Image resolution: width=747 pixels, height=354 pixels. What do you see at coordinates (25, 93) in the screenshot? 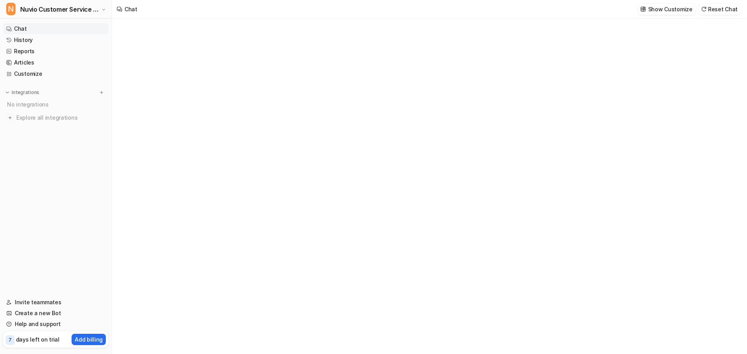
I see `p: Integrations` at bounding box center [25, 93].